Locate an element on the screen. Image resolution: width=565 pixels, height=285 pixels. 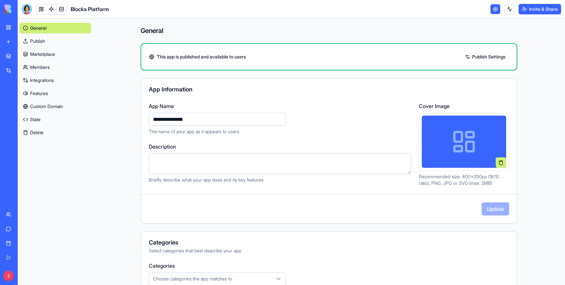
span: Blocks Platform is located at coordinates (90, 9).